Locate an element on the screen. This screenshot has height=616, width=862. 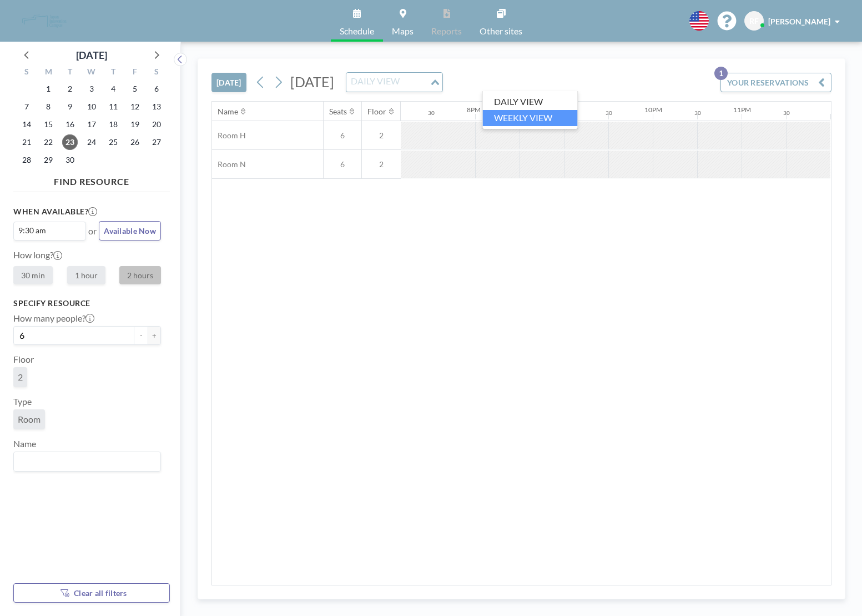
div: 11PM is located at coordinates (742, 109).